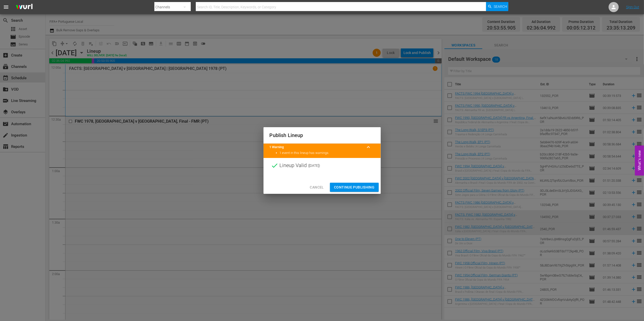 The height and width of the screenshot is (321, 644). What do you see at coordinates (354, 188) in the screenshot?
I see `span: Continue Publishing` at bounding box center [354, 188].